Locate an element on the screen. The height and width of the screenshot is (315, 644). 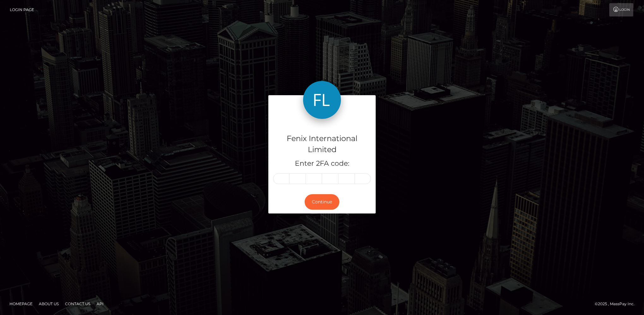
button: Continue is located at coordinates (322, 201).